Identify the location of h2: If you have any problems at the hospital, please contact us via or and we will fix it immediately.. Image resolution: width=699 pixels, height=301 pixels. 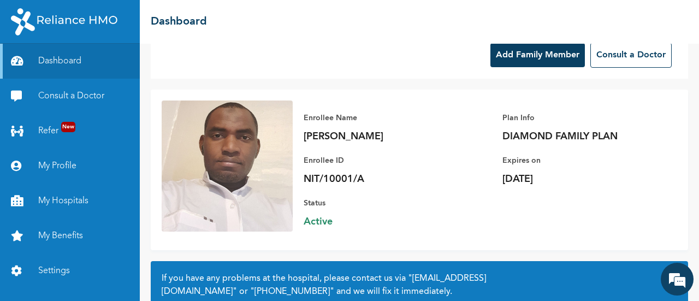
(420, 285).